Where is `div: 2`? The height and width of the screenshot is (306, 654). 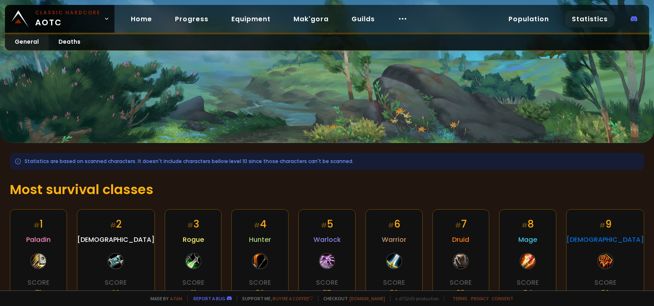
div: 2 is located at coordinates (116, 224).